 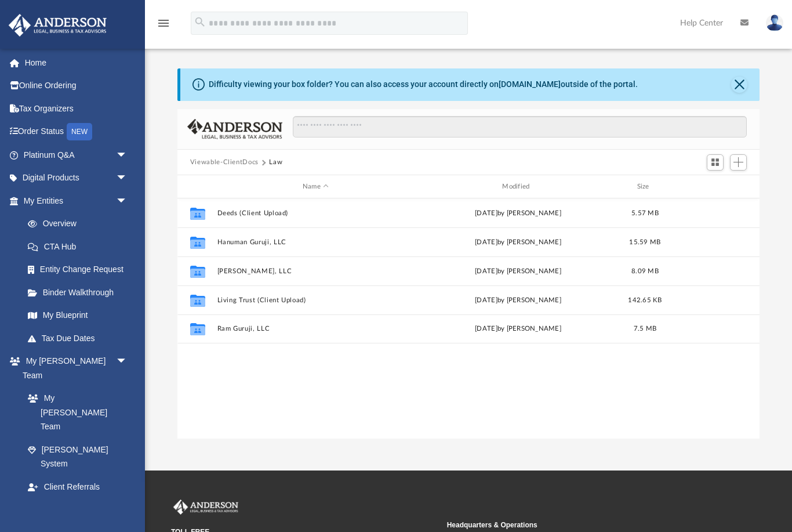 What do you see at coordinates (645, 187) in the screenshot?
I see `div: Size` at bounding box center [645, 187].